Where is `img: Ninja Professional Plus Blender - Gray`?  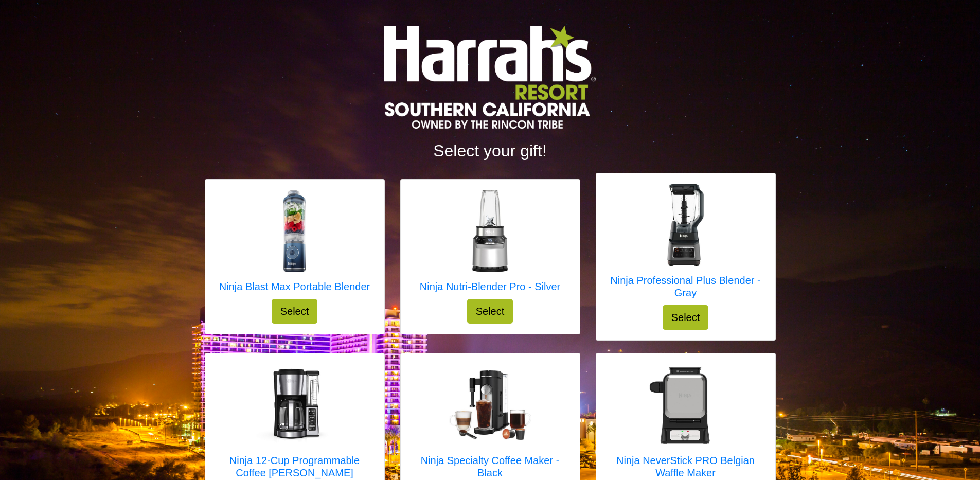
img: Ninja Professional Plus Blender - Gray is located at coordinates (686, 225).